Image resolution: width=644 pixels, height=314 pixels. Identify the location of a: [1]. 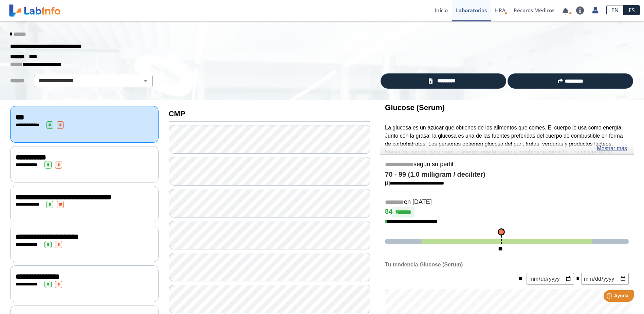
(414, 183).